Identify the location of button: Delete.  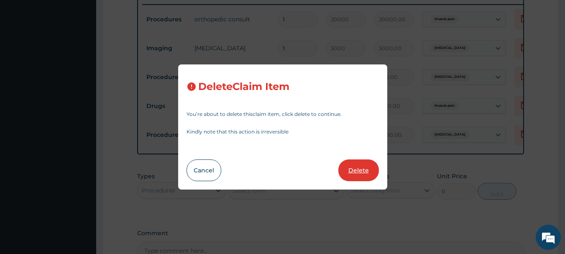
(358, 170).